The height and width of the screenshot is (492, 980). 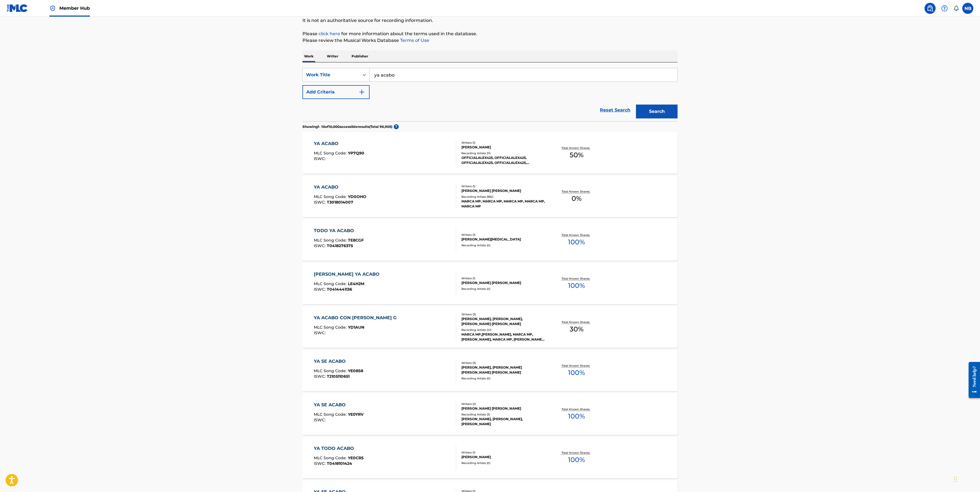 I want to click on div: Recording Artists ( 41 ), so click(x=503, y=330).